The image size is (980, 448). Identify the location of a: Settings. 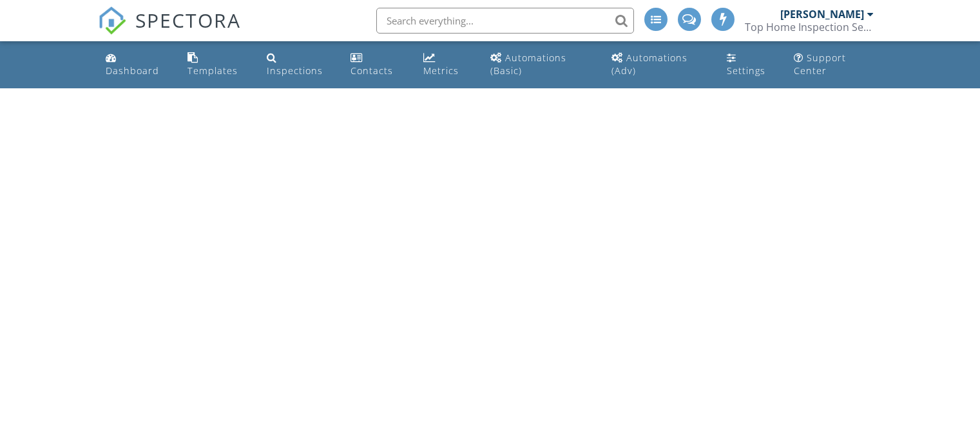
(750, 65).